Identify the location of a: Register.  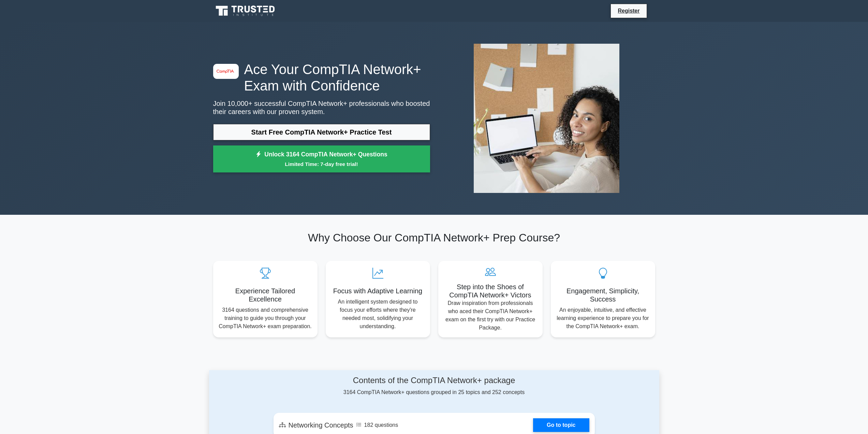
(629, 11).